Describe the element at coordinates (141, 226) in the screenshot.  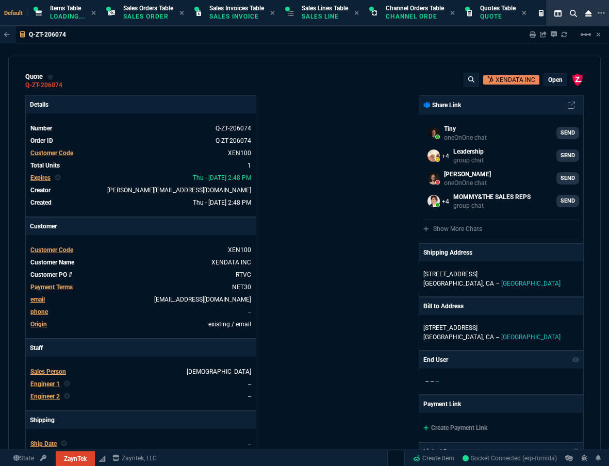
I see `p: Customer` at that location.